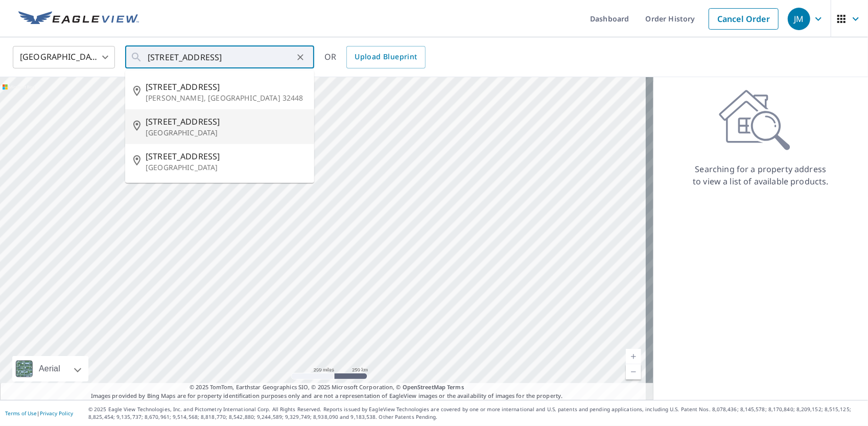  Describe the element at coordinates (56, 413) in the screenshot. I see `a: Privacy Policy` at that location.